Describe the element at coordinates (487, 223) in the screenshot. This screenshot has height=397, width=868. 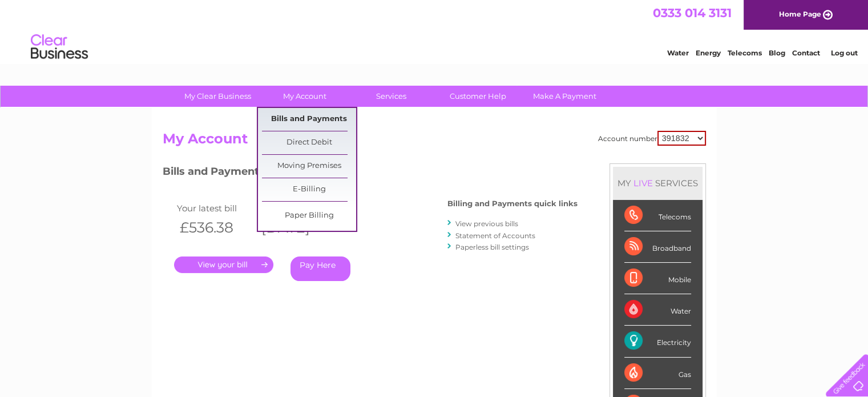
I see `a: View previous bills` at that location.